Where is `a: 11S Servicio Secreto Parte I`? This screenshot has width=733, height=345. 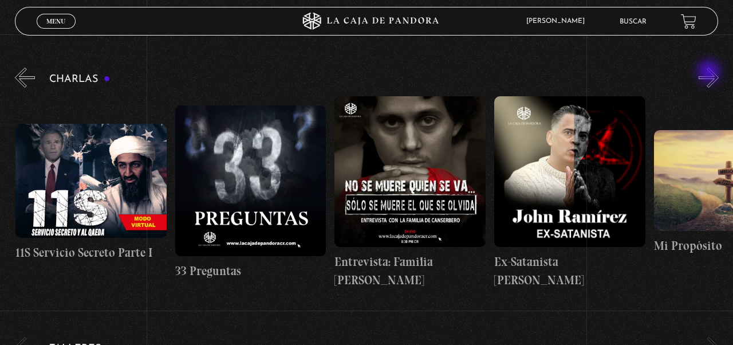
a: 11S Servicio Secreto Parte I is located at coordinates (91, 192).